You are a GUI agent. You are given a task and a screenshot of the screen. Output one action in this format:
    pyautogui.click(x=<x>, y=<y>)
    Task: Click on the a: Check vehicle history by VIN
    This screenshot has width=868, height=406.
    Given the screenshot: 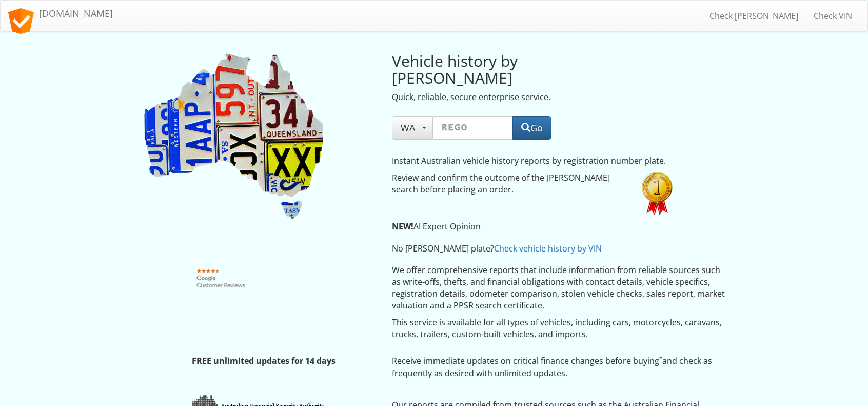 What is the action you would take?
    pyautogui.click(x=547, y=248)
    